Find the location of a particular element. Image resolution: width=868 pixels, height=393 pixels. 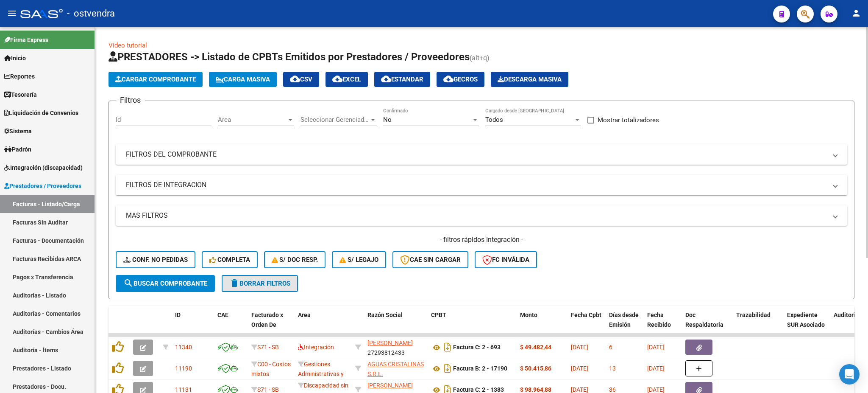

span: EXCEL is located at coordinates (347, 80).